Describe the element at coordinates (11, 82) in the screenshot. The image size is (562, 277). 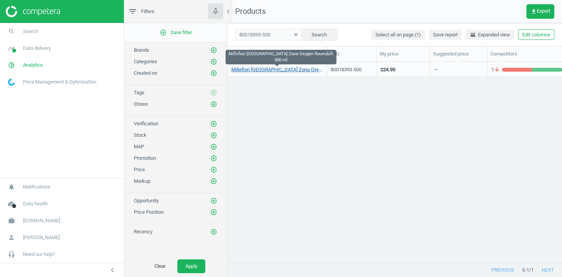
I see `img: wGWNvw8QSZomAAAAABJRU5ErkJggg==` at that location.